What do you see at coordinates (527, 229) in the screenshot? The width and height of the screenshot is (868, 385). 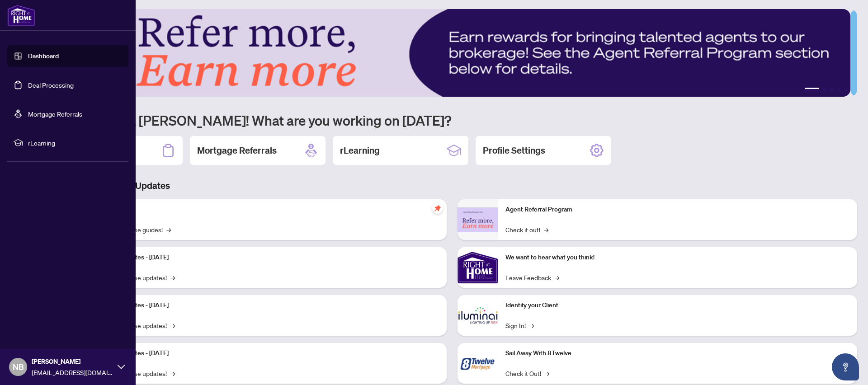 I see `a: Check it out!→` at bounding box center [527, 229].